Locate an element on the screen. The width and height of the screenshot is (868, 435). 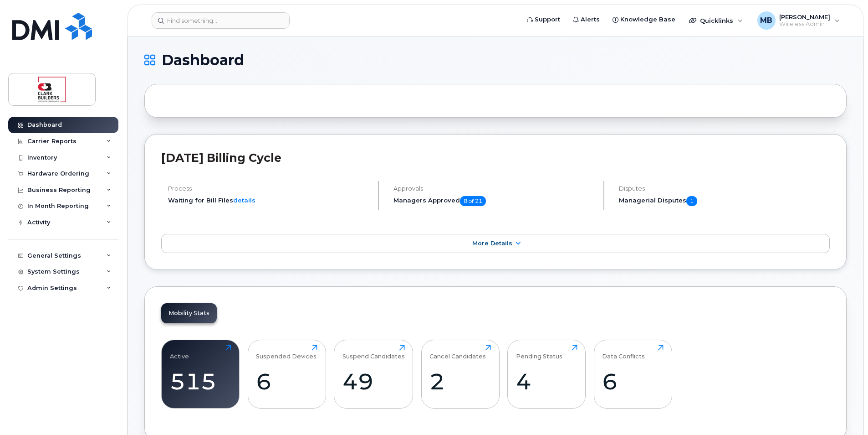
a: Data Conflicts6 is located at coordinates (633, 374).